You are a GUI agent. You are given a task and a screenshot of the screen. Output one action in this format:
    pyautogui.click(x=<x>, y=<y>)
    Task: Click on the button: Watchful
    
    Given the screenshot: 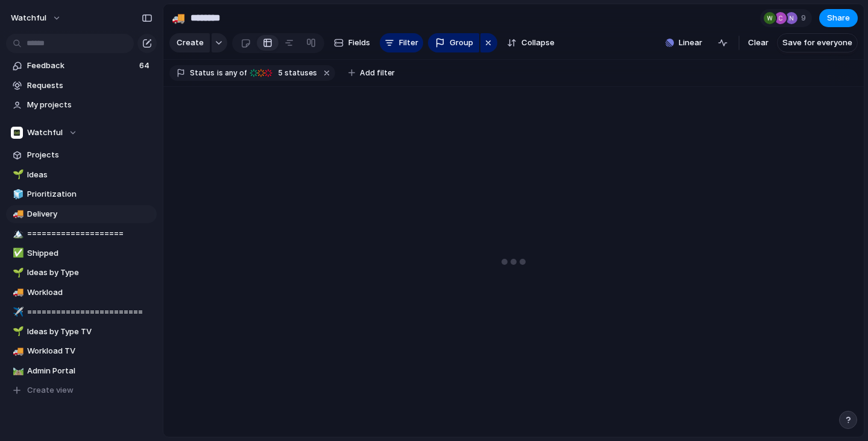 What is the action you would take?
    pyautogui.click(x=81, y=133)
    